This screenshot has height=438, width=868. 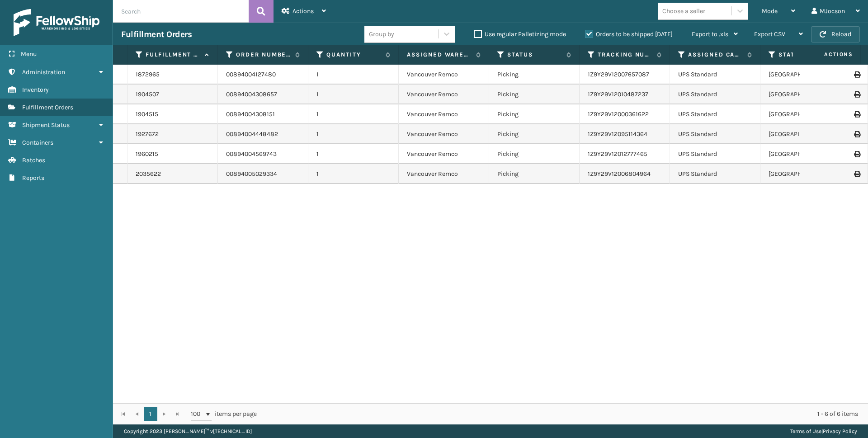 What do you see at coordinates (197, 413) in the screenshot?
I see `span: 100` at bounding box center [197, 413].